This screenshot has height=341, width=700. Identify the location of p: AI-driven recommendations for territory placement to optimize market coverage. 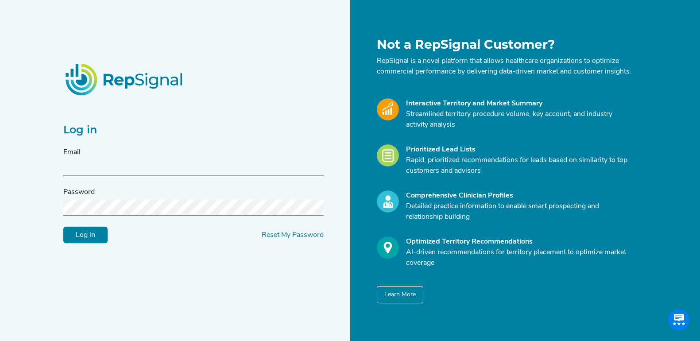
(519, 258).